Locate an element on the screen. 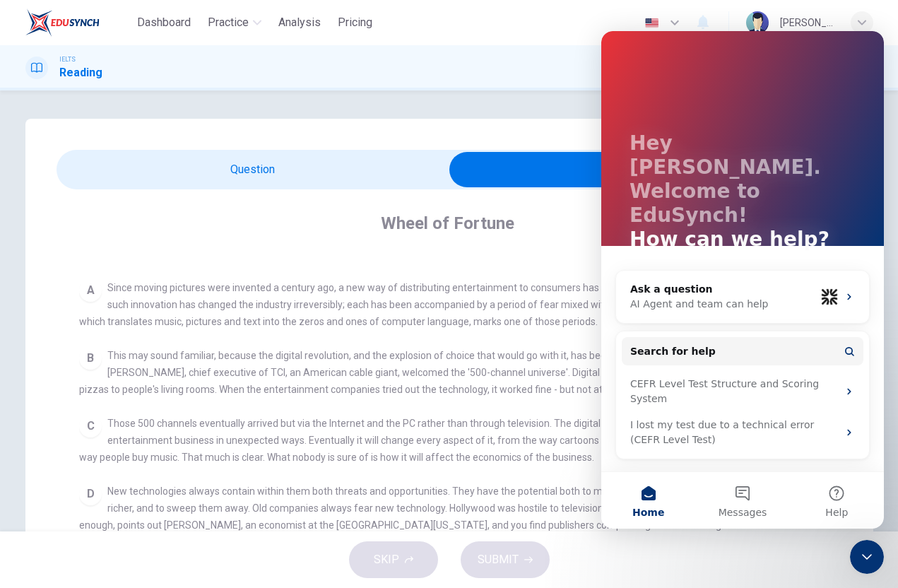  div: Ask a question is located at coordinates (122, 258).